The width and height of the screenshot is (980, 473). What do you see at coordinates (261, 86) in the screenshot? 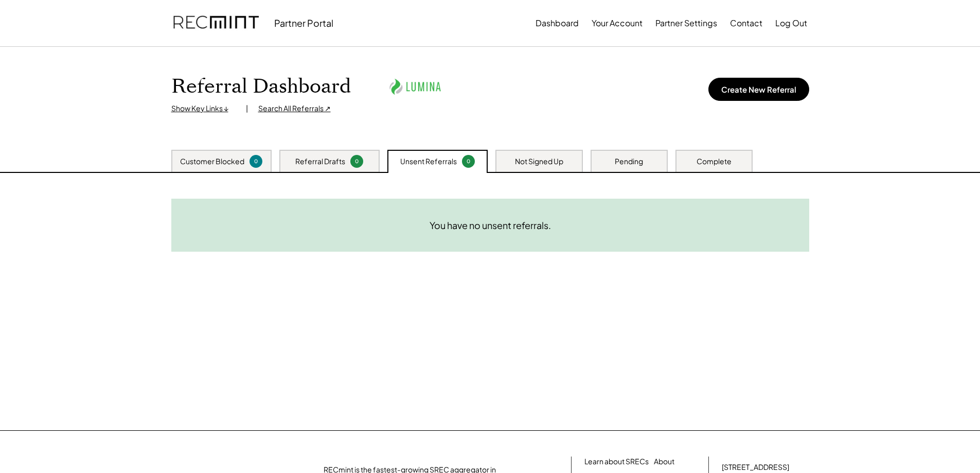
I see `h1: Referral Dashboard` at bounding box center [261, 86].